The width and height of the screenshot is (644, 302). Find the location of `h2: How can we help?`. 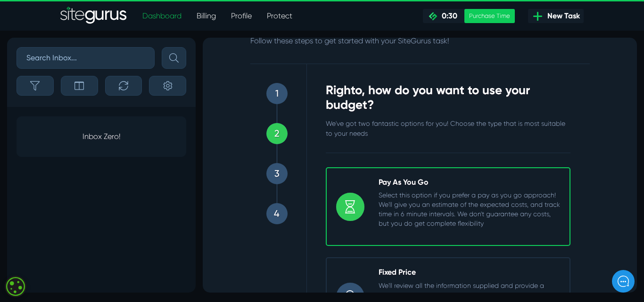

h2: How can we help? is located at coordinates (94, 82).